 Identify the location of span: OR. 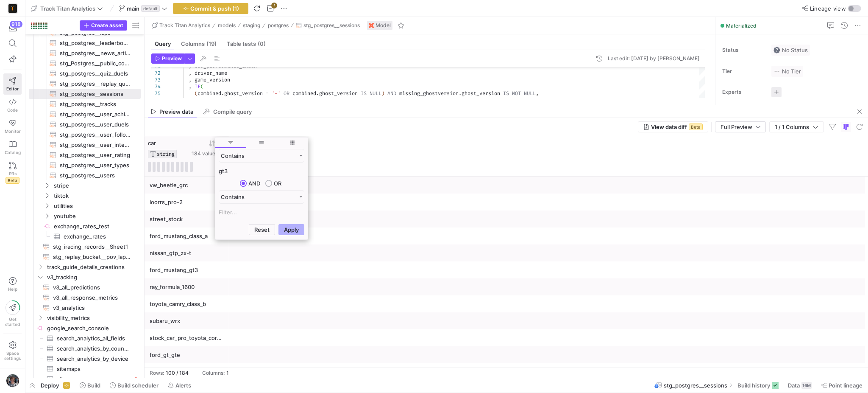
(286, 93).